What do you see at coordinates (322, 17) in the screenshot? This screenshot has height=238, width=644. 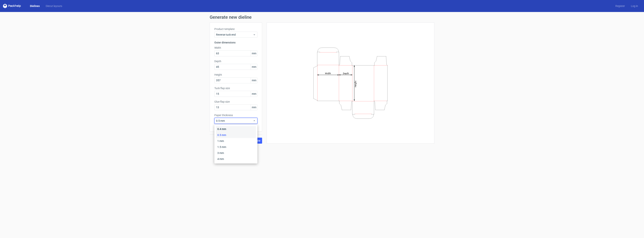 I see `h1: Generate new dieline` at bounding box center [322, 17].